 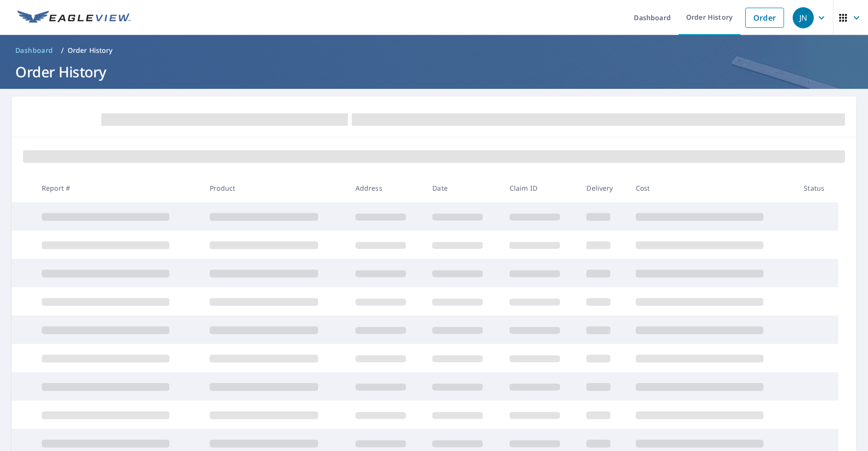 I want to click on th: Report #, so click(x=118, y=188).